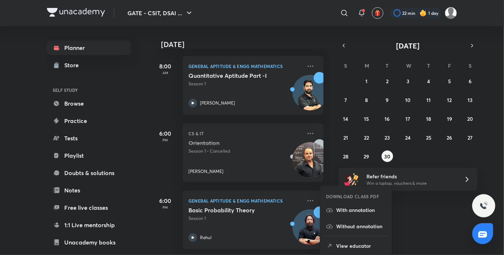 The height and width of the screenshot is (255, 504). I want to click on button: GATE - CSIT, DSAI ..., so click(160, 13).